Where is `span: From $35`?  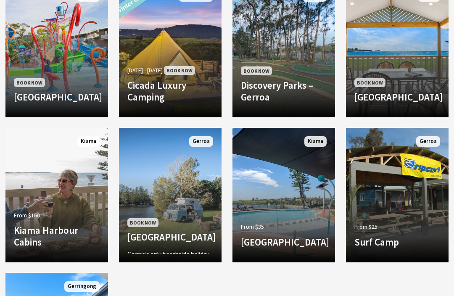
span: From $35 is located at coordinates (252, 226).